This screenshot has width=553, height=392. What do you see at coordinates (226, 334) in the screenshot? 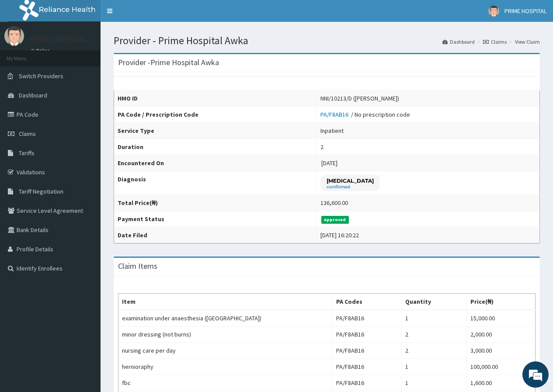
I see `td: minor dressing (not burns)` at bounding box center [226, 334].